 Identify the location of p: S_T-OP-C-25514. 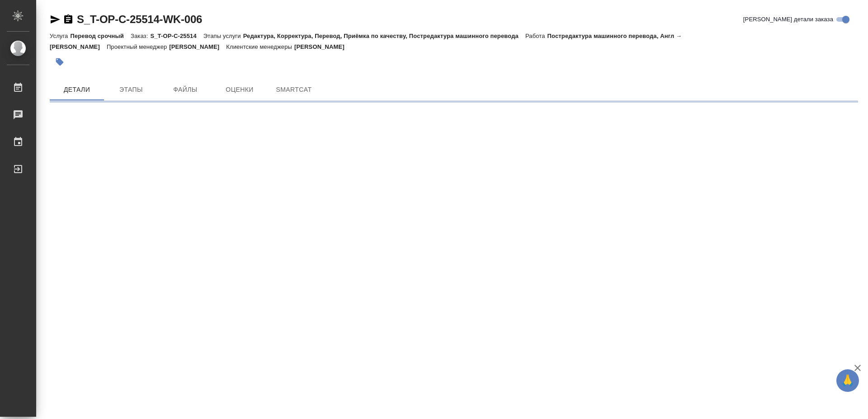
(176, 36).